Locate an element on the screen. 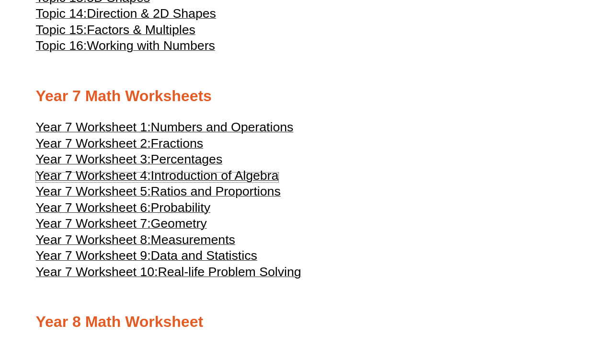 This screenshot has width=608, height=348. span: Ratios and Proportions is located at coordinates (215, 191).